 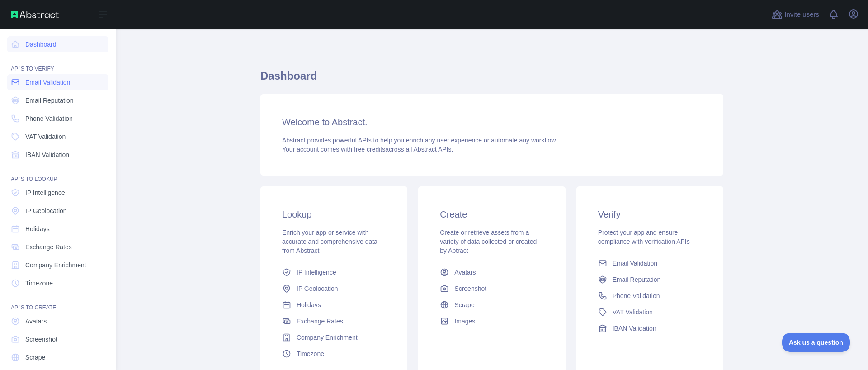 What do you see at coordinates (368, 150) in the screenshot?
I see `span: Your account comes with across all Abstract APIs.` at bounding box center [368, 150].